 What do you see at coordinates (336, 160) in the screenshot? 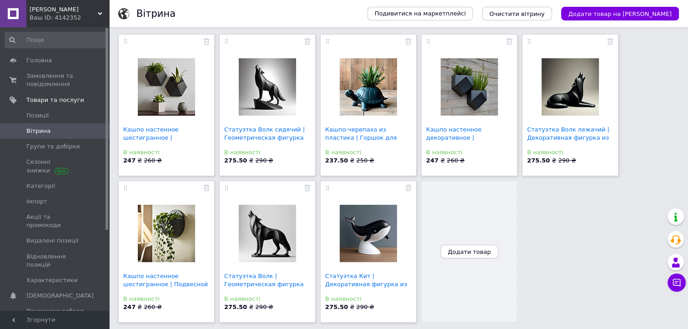
I see `b: 237.50` at bounding box center [336, 160].